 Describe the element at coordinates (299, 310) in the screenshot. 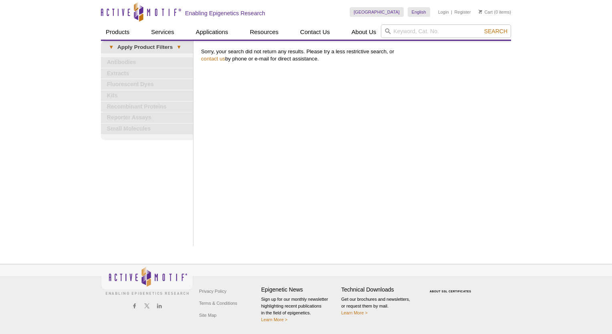

I see `p: Sign up for our monthly newsletter highlighting recent publications in the field of epigenetics.` at that location.